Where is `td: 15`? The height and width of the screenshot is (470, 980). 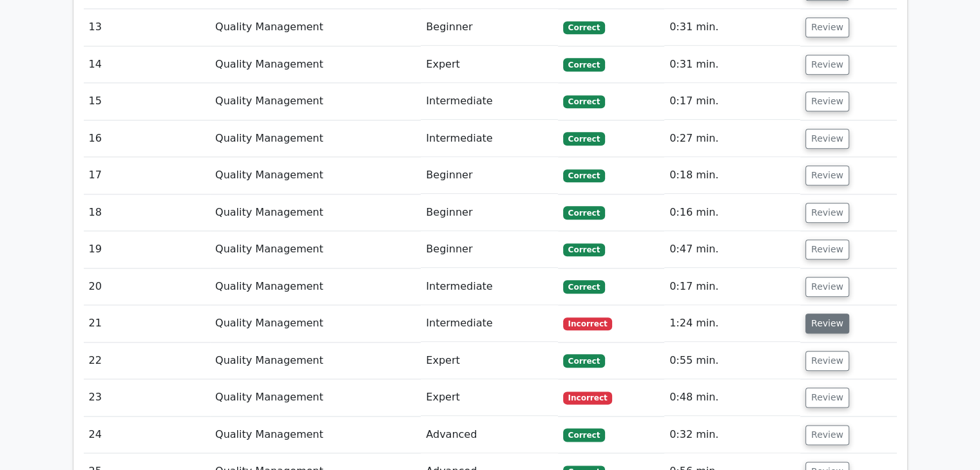
td: 15 is located at coordinates (147, 101).